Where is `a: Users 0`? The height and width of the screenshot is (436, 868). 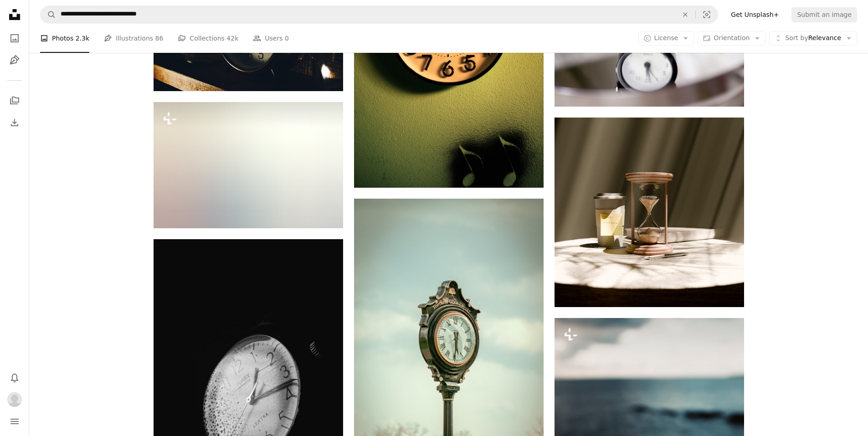 a: Users 0 is located at coordinates (271, 38).